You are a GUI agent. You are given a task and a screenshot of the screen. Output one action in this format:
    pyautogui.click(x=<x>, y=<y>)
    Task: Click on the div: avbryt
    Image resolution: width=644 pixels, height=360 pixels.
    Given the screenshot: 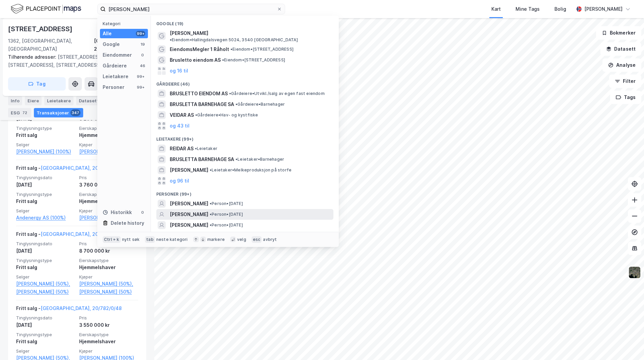 What is the action you would take?
    pyautogui.click(x=270, y=240)
    